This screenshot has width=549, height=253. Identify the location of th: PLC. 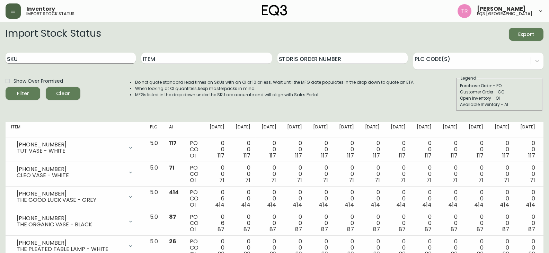
(154, 130).